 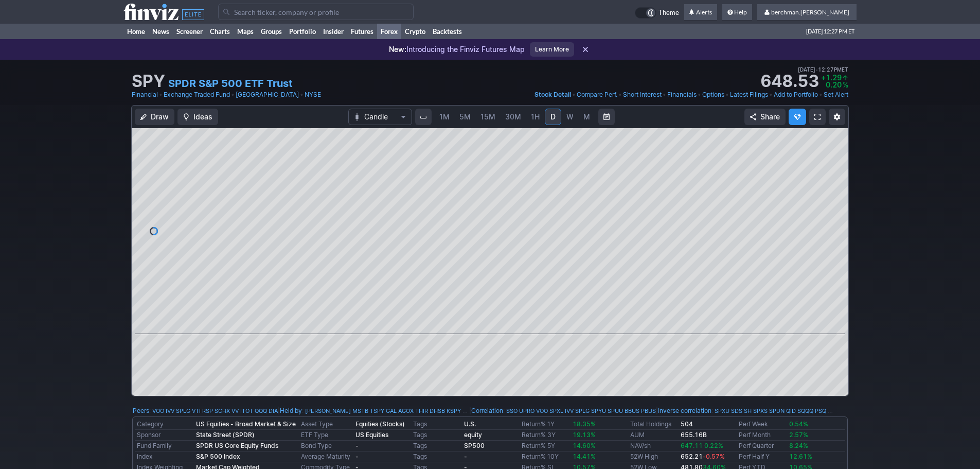 What do you see at coordinates (693, 434) in the screenshot?
I see `b: 655.16B` at bounding box center [693, 434].